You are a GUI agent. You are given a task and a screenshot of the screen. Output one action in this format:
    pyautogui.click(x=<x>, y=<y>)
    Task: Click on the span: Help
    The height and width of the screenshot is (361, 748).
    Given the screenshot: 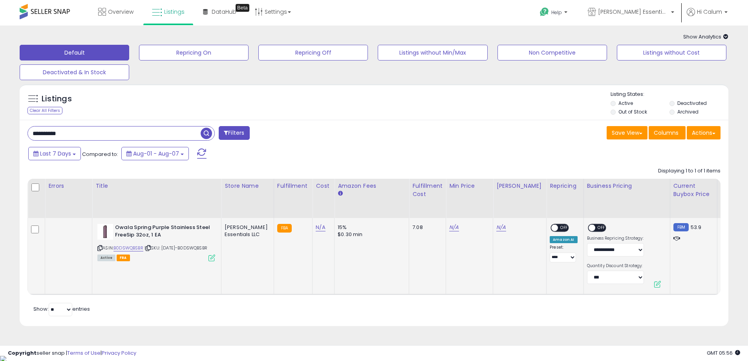 What is the action you would take?
    pyautogui.click(x=556, y=12)
    